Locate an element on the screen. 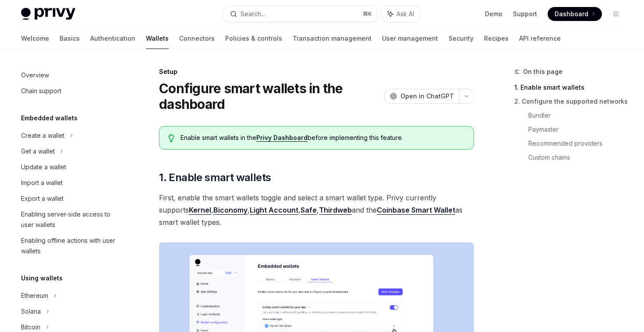  span: ⌘ K is located at coordinates (367, 14).